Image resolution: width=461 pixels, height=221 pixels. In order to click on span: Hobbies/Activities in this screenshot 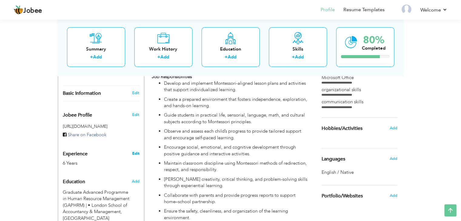, I will do `click(342, 129)`.